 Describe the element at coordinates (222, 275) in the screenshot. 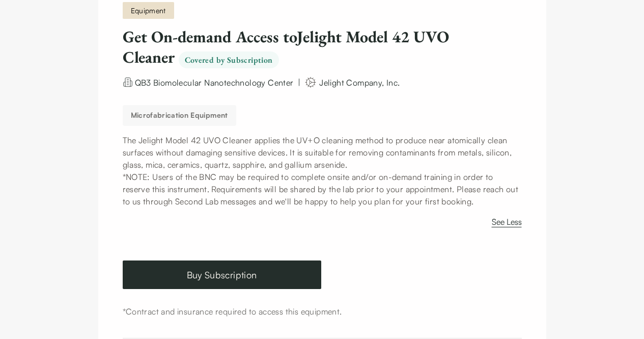

I see `a: Buy Subscription` at that location.